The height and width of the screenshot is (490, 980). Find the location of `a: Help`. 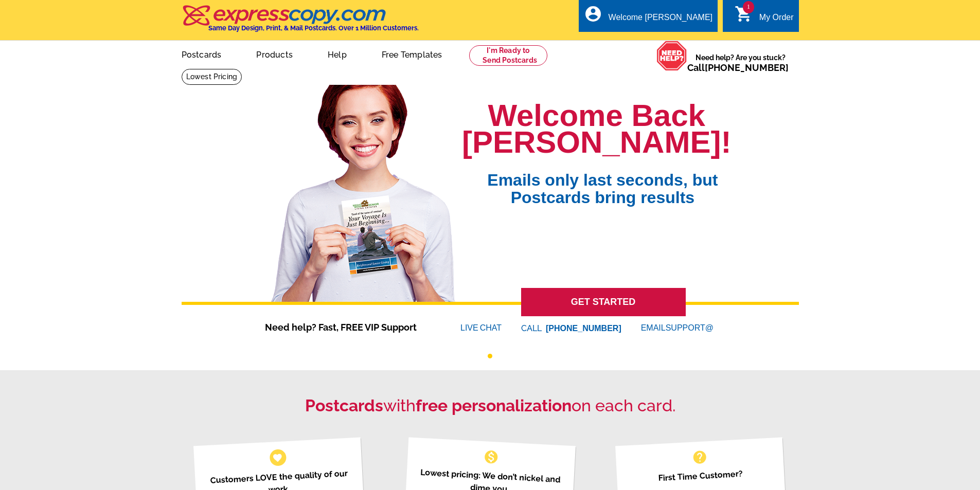

a: Help is located at coordinates (337, 54).